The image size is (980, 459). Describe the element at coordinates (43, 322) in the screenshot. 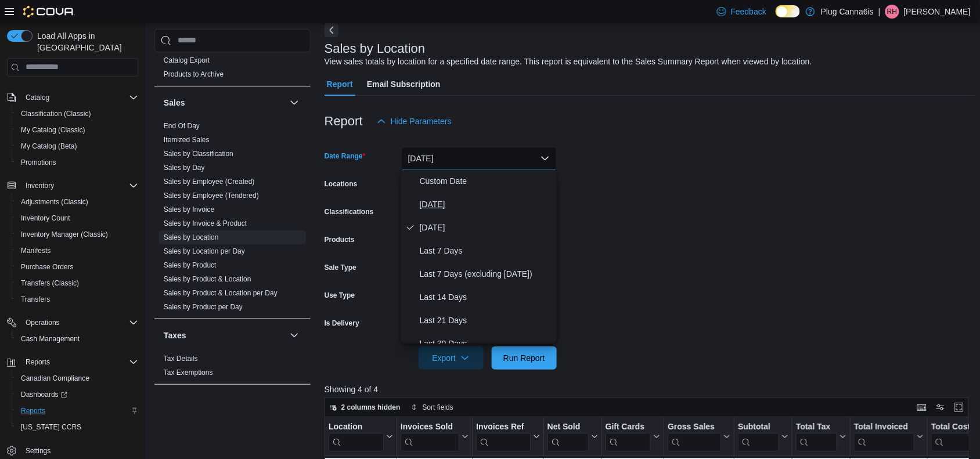

I see `button: Operations` at that location.